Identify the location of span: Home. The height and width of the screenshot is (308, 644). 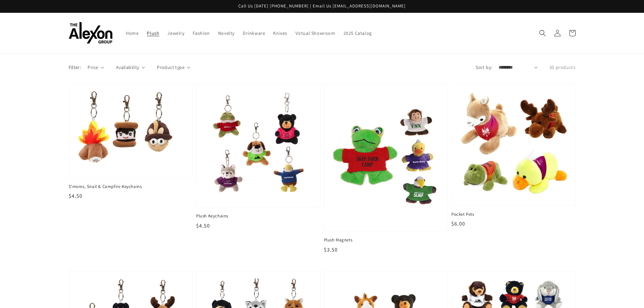
(132, 33).